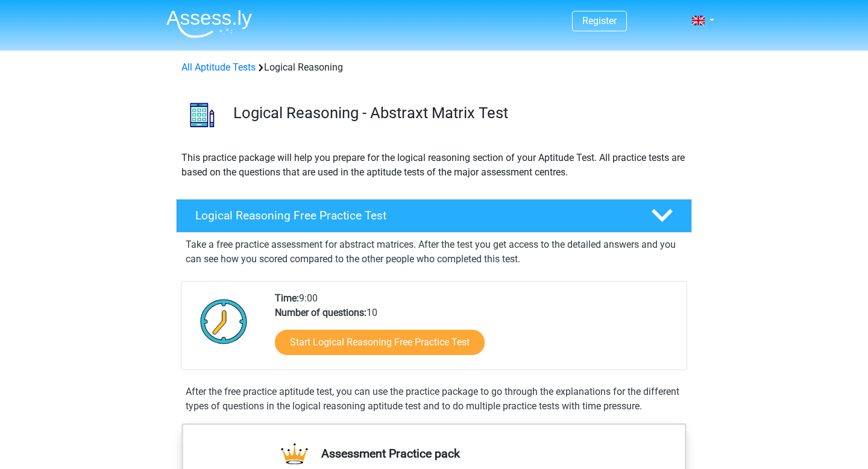  Describe the element at coordinates (202, 114) in the screenshot. I see `img: logical reasoning` at that location.